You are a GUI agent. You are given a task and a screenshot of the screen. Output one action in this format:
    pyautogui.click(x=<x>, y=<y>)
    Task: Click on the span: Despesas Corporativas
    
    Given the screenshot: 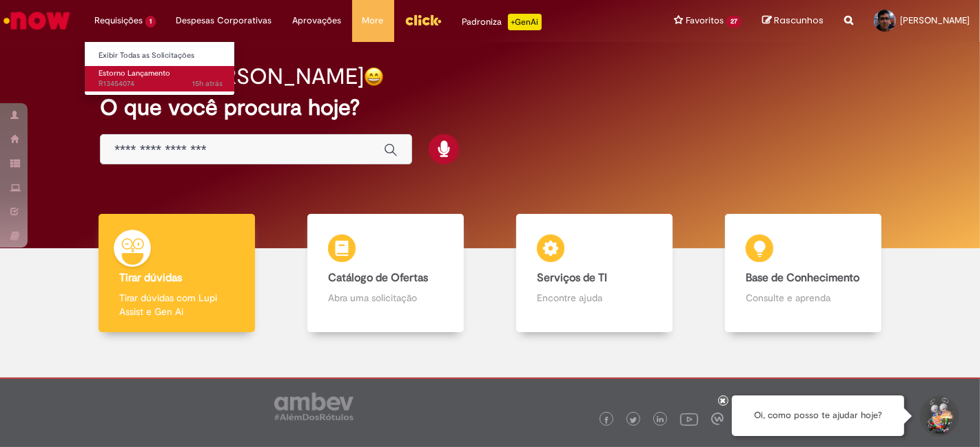 What is the action you would take?
    pyautogui.click(x=224, y=21)
    